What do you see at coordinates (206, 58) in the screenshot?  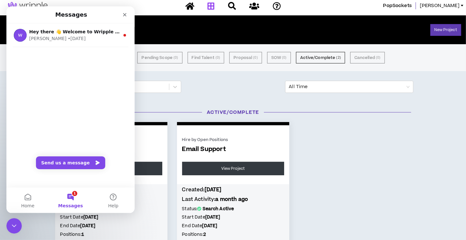 I see `button: Find Talent (0)` at bounding box center [206, 58].